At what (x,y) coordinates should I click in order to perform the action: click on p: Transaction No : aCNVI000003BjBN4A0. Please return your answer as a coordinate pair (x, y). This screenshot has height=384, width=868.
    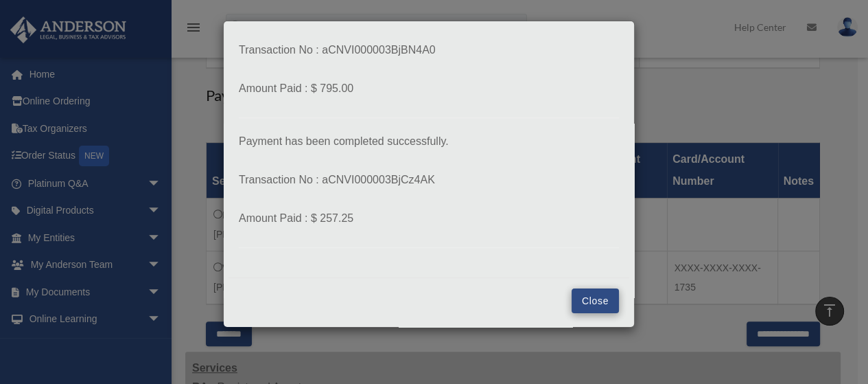
    Looking at the image, I should click on (429, 50).